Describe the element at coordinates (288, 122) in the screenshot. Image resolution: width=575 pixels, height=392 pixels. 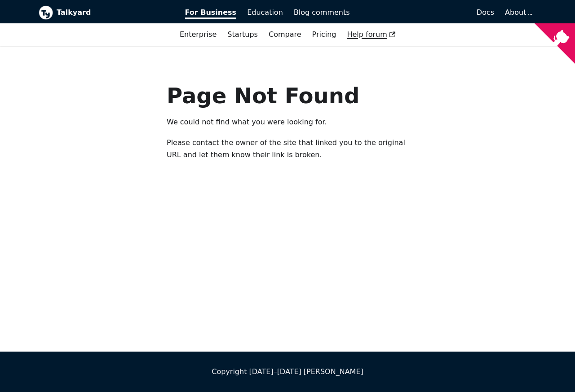
I see `p: We could not find what you were looking for.` at that location.